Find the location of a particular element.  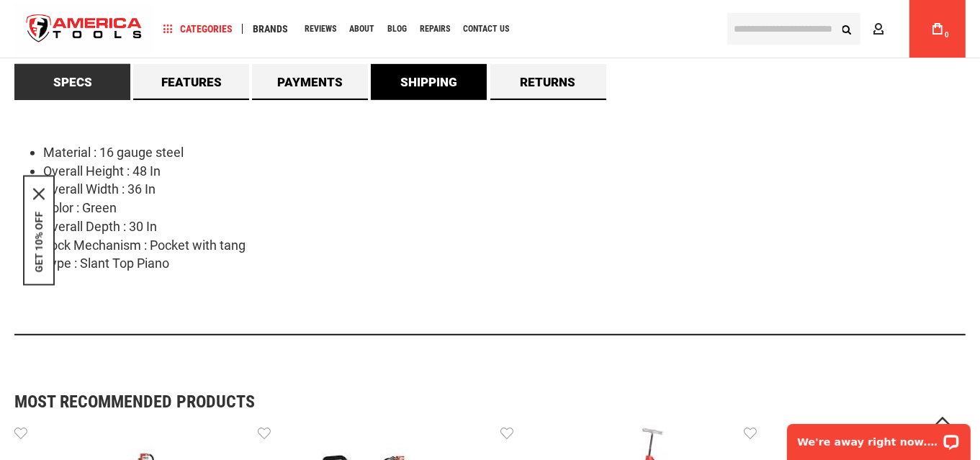

li: Material : 16 gauge steel is located at coordinates (504, 153).